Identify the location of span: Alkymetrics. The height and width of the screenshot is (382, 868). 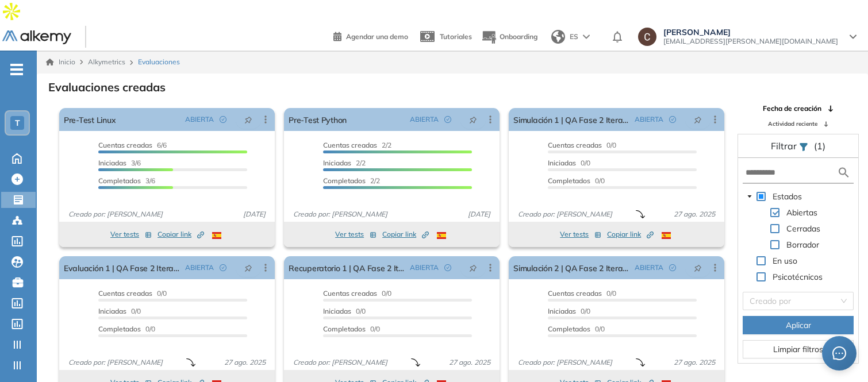
(106, 61).